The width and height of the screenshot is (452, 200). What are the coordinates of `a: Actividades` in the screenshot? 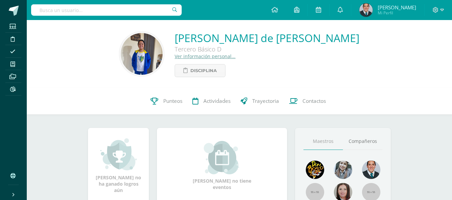 It's located at (211, 101).